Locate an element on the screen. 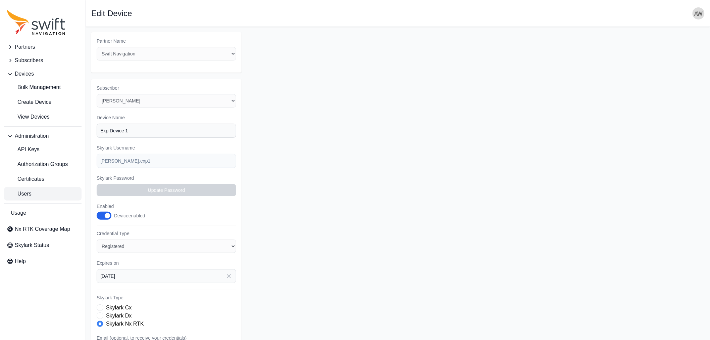  button: Update Password is located at coordinates (166, 190).